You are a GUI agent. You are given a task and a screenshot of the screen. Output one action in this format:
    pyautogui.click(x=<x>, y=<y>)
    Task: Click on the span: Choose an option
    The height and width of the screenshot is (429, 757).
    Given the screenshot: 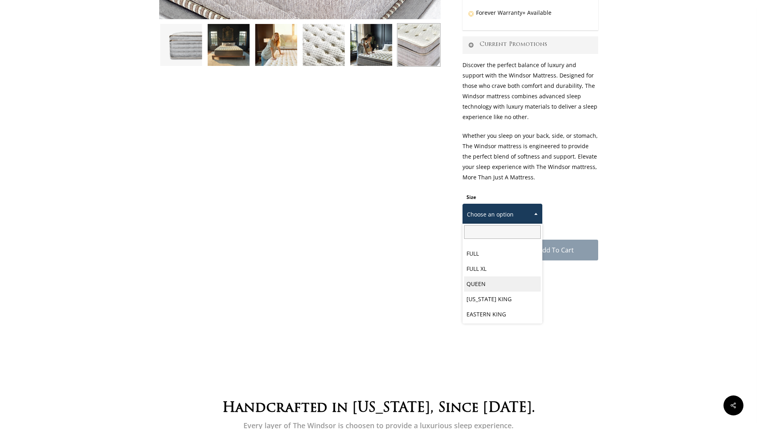 What is the action you would take?
    pyautogui.click(x=502, y=214)
    